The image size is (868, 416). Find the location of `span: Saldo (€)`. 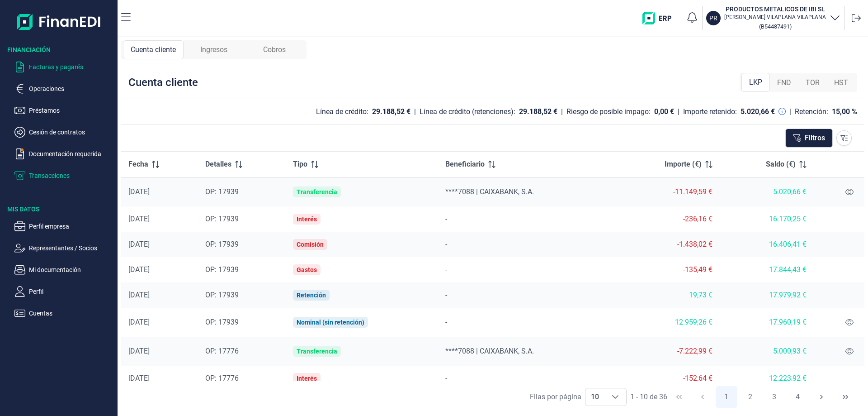

span: Saldo (€) is located at coordinates (781, 164).